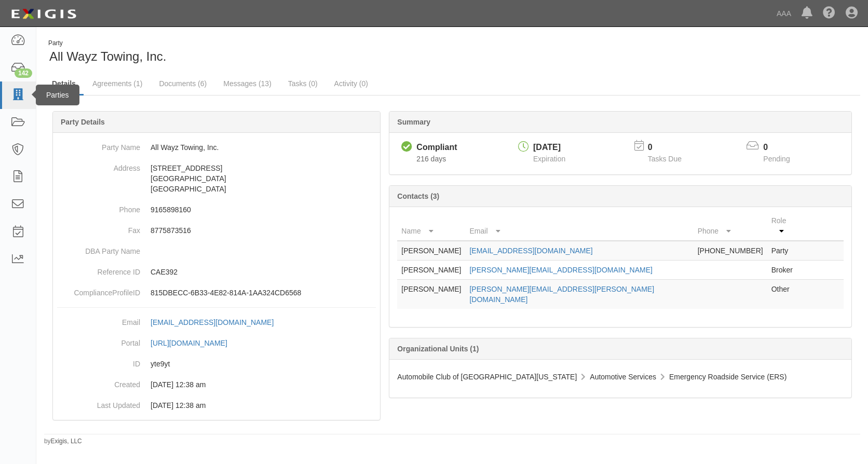  Describe the element at coordinates (99, 228) in the screenshot. I see `dt: Fax` at that location.